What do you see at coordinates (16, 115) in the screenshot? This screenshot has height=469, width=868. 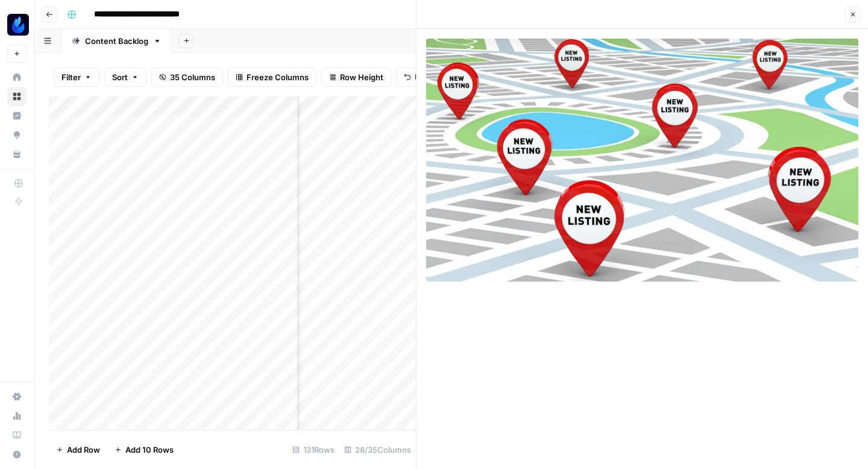 I see `a: Insights` at bounding box center [16, 115].